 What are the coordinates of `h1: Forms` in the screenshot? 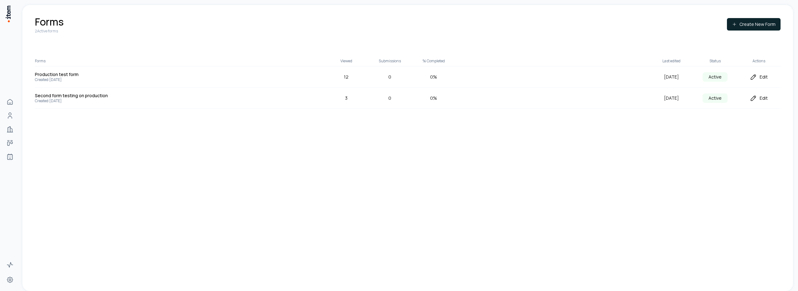 It's located at (49, 22).